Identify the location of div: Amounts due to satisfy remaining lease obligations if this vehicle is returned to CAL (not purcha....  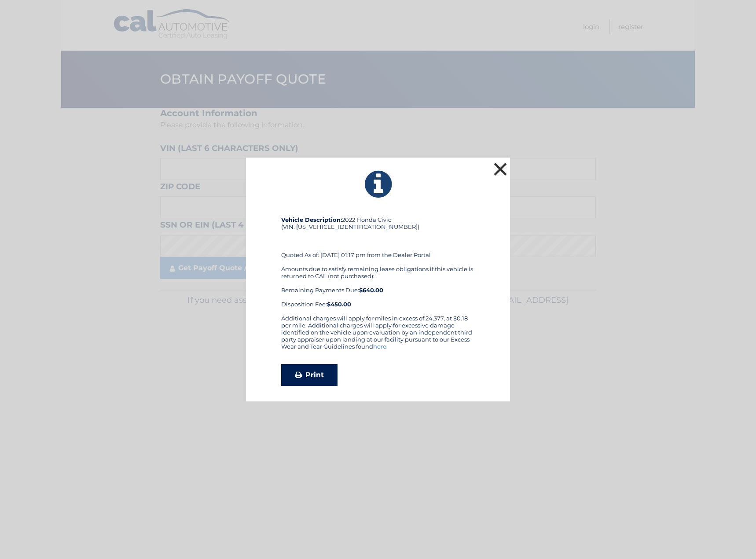
(378, 286).